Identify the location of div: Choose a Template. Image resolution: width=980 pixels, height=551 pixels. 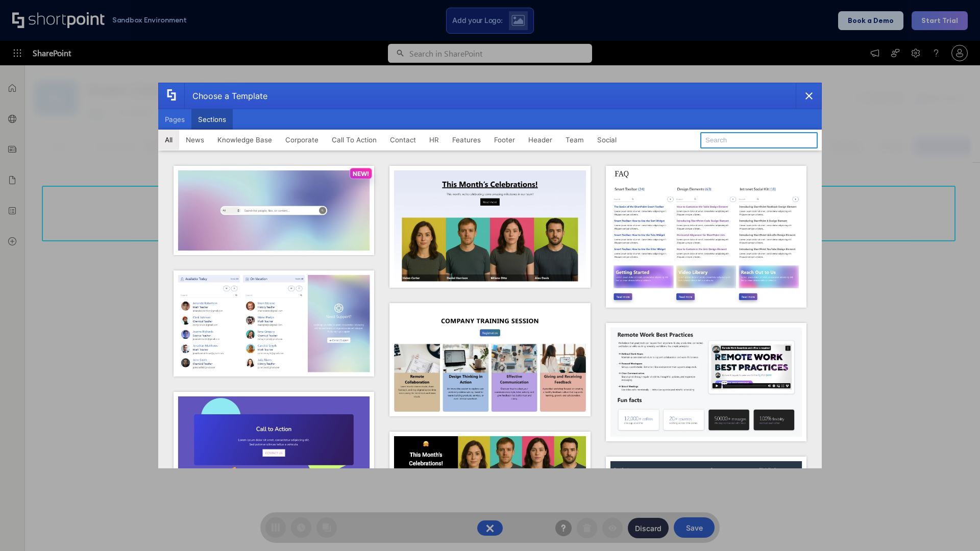
(226, 96).